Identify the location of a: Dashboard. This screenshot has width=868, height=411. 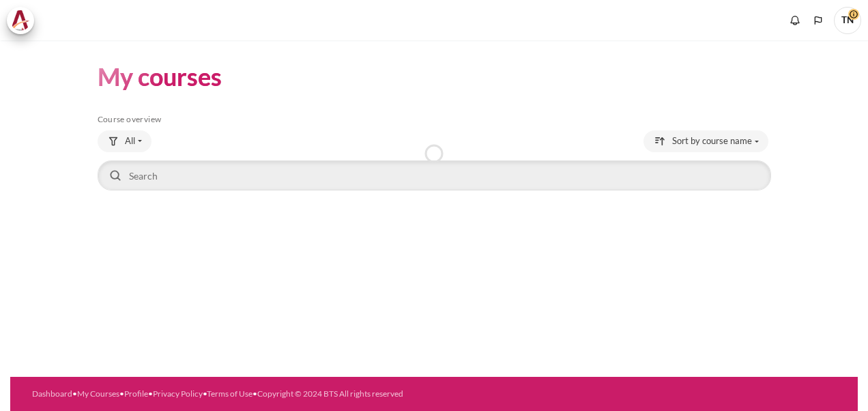
(52, 393).